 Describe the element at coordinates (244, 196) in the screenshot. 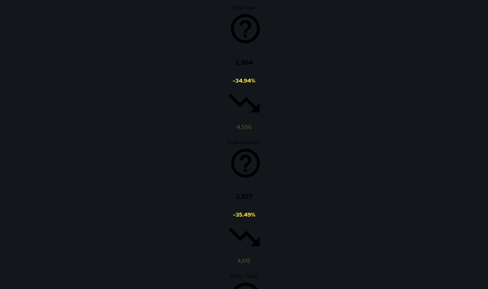

I see `h3: 2,977` at that location.